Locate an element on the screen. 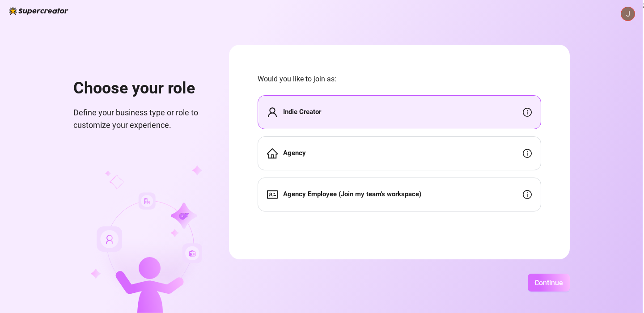 The image size is (644, 313). img: ACg8ocLoHqbwWtKRgAYhhlrTZwXN6lm4yLhmX85xSzQI4INMAKoOIA=s96-c is located at coordinates (628, 14).